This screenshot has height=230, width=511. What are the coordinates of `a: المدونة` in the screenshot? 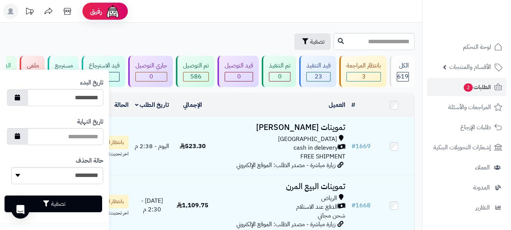 It's located at (467, 187).